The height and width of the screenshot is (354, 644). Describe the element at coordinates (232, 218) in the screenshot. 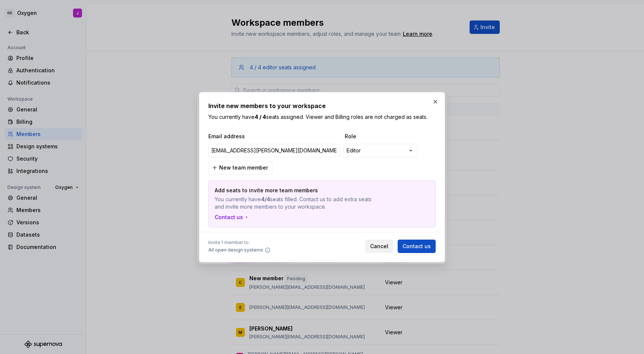

I see `div: Contact us` at that location.